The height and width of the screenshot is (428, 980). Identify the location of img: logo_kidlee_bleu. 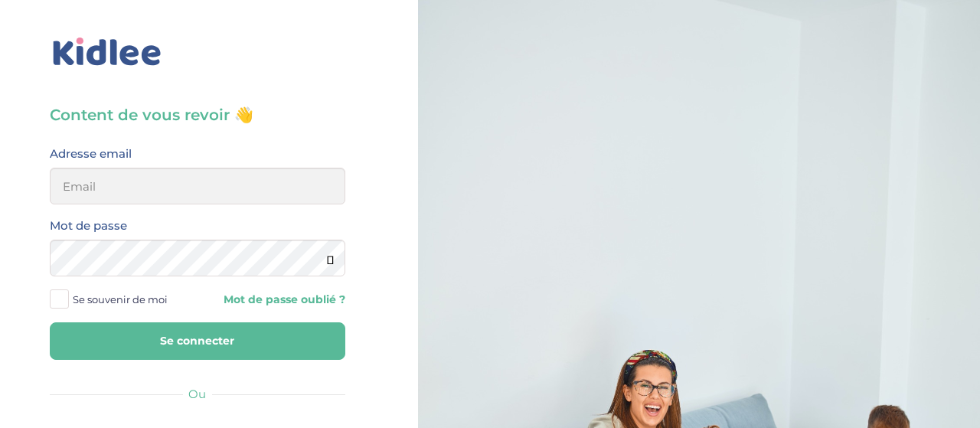
(107, 52).